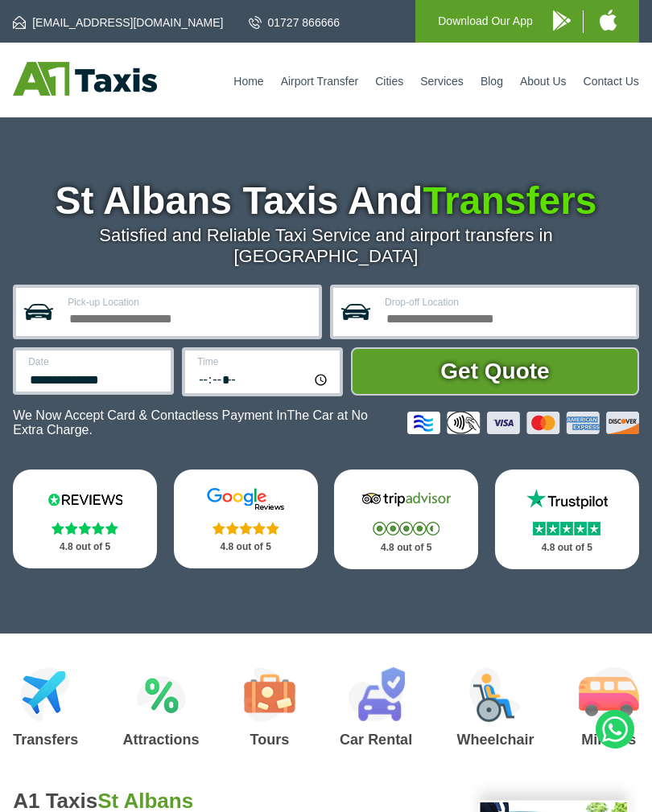 The width and height of the screenshot is (652, 812). Describe the element at coordinates (269, 695) in the screenshot. I see `img: Tours` at that location.